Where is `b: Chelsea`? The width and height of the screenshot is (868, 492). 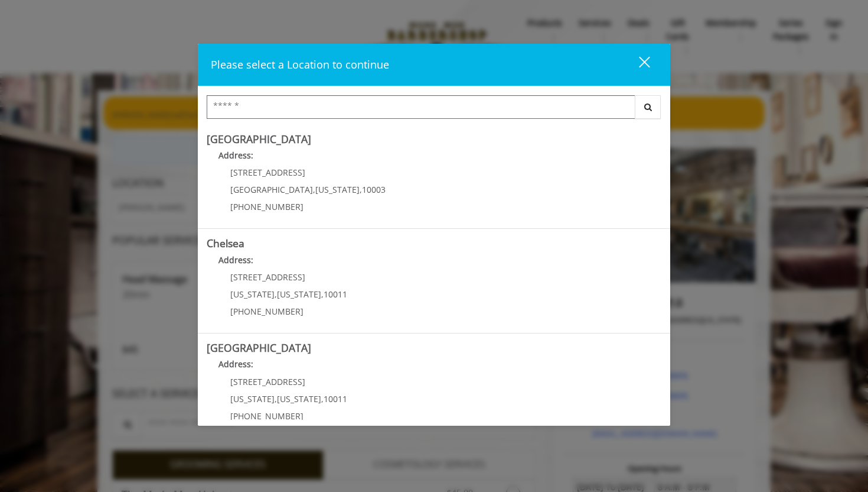
b: Chelsea is located at coordinates (226, 243).